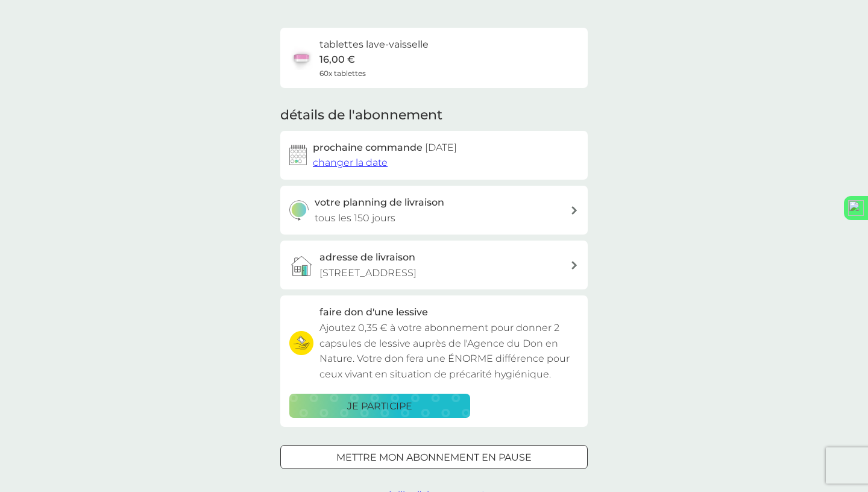 Image resolution: width=868 pixels, height=492 pixels. I want to click on p: mettre mon abonnement en pause, so click(434, 458).